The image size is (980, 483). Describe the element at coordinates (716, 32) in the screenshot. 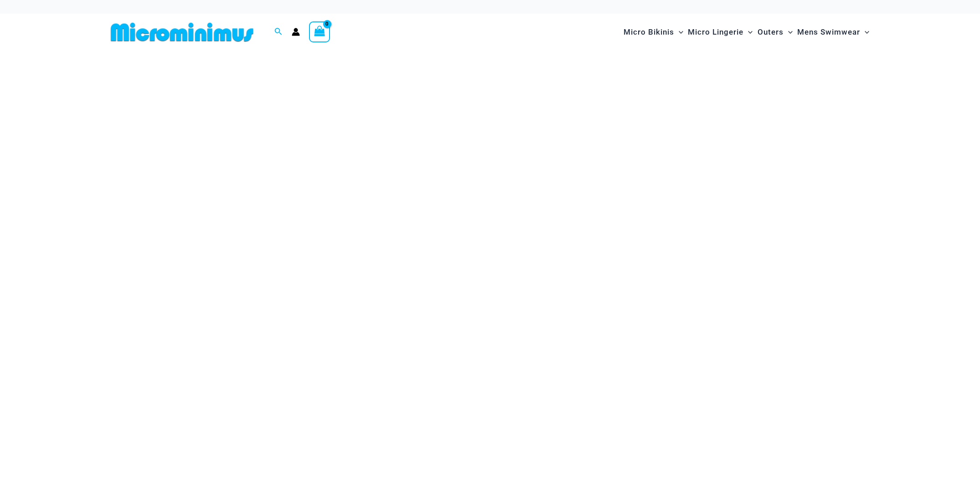

I see `span: Micro Lingerie` at that location.